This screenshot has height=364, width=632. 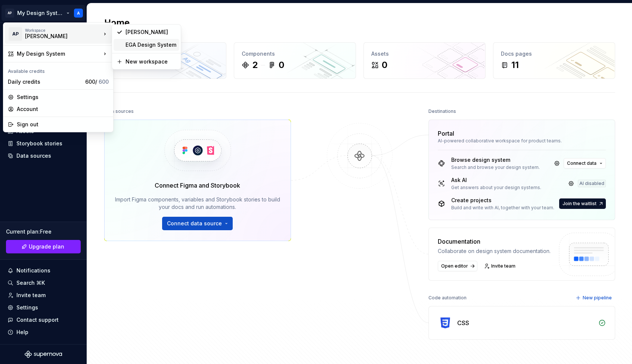 I want to click on div: Daily credits, so click(x=45, y=82).